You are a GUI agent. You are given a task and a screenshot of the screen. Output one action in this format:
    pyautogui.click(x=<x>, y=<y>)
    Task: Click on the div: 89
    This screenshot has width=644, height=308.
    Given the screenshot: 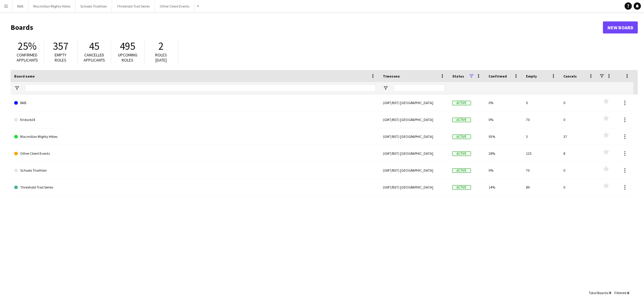 What is the action you would take?
    pyautogui.click(x=541, y=187)
    